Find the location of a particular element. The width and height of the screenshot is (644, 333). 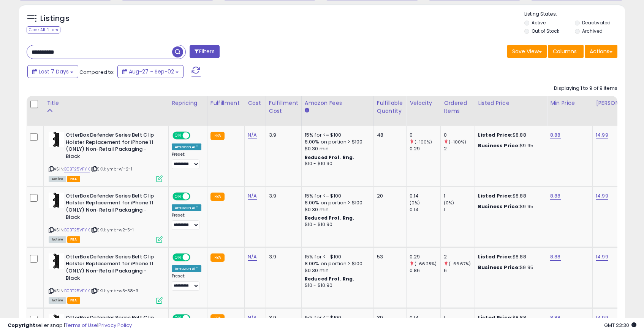

div: Preset: is located at coordinates (186, 160).